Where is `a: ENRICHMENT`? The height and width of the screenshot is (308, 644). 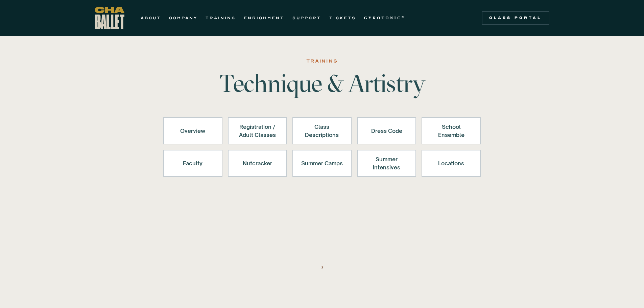
a: ENRICHMENT is located at coordinates (264, 18).